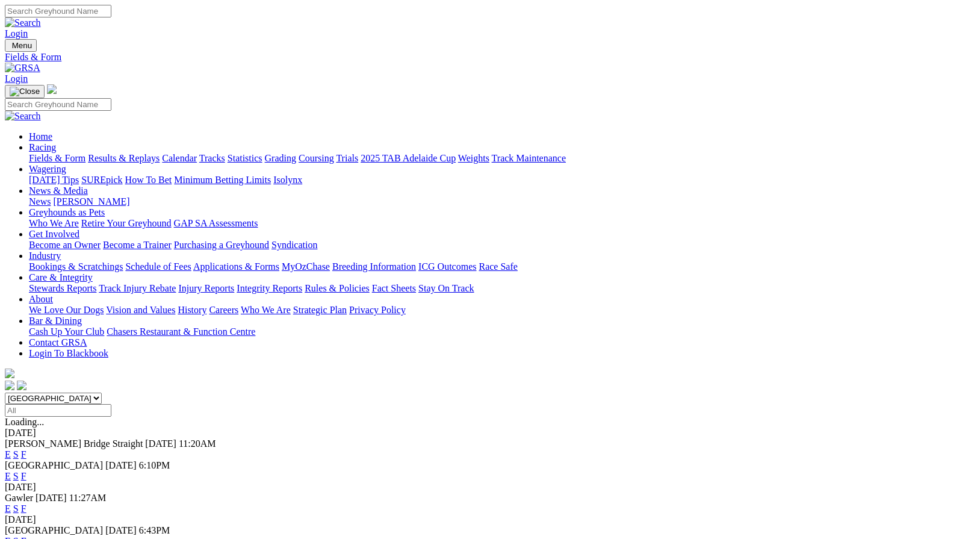 Image resolution: width=980 pixels, height=539 pixels. Describe the element at coordinates (8, 508) in the screenshot. I see `a: E` at that location.